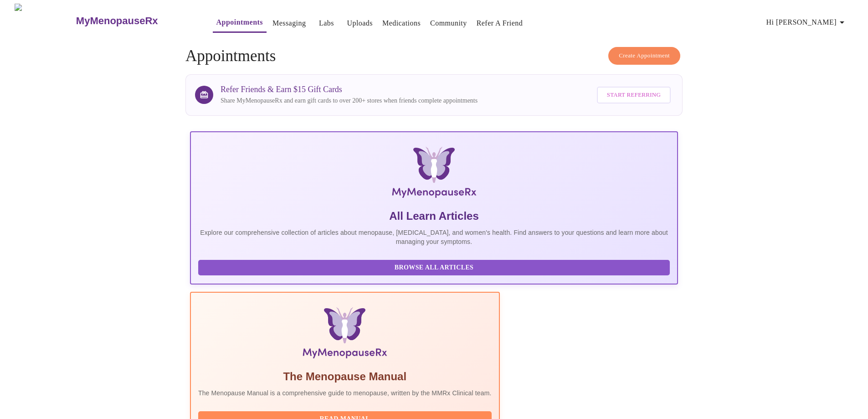 The width and height of the screenshot is (868, 419). Describe the element at coordinates (349, 90) in the screenshot. I see `h3: Refer Friends & Earn $15 Gift Cards` at that location.